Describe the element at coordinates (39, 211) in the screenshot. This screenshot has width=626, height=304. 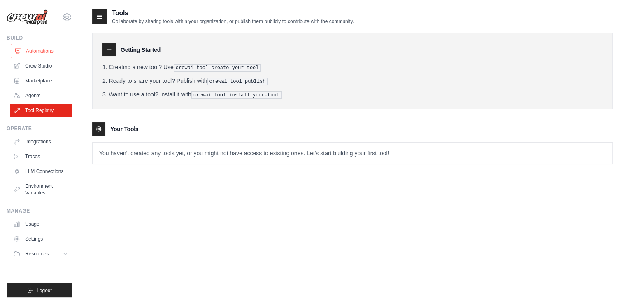
I see `div: Manage` at that location.